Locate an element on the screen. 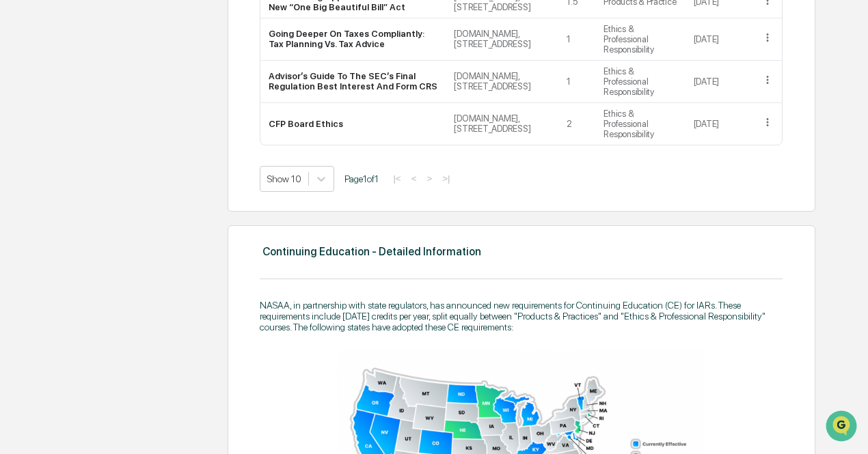 This screenshot has height=454, width=868. span: Attestations is located at coordinates (141, 178).